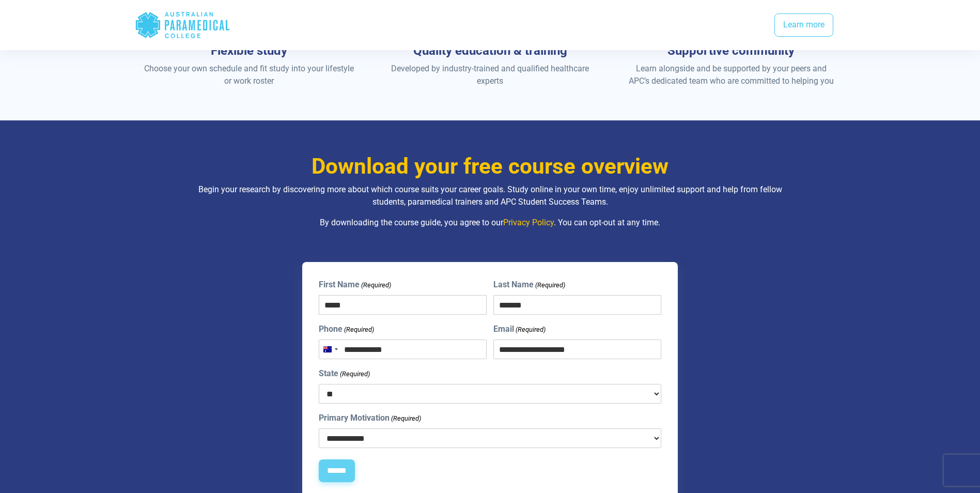 The width and height of the screenshot is (980, 493). What do you see at coordinates (344, 374) in the screenshot?
I see `label: State` at bounding box center [344, 374].